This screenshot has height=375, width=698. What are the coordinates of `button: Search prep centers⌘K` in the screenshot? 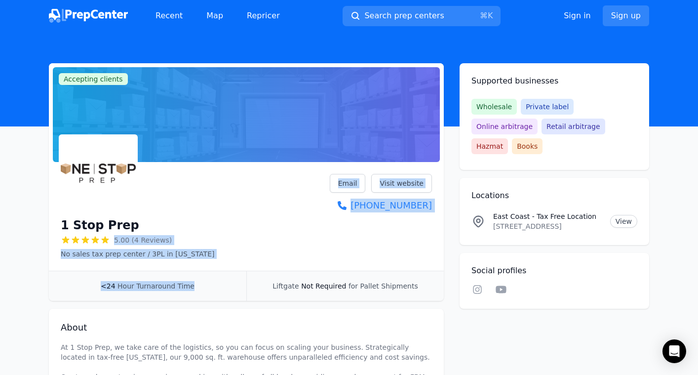 It's located at (422, 16).